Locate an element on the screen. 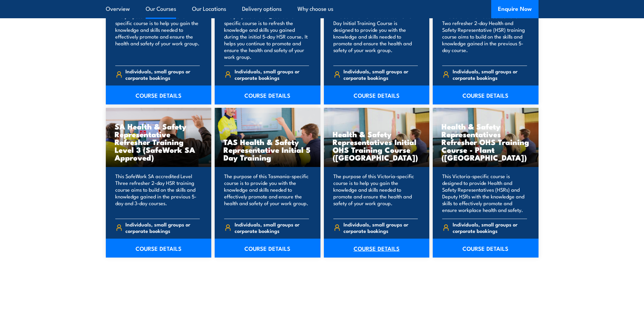  p: The purpose of this Queensland-specific course is to help you gain the knowledge and skills neede... is located at coordinates (158, 36).